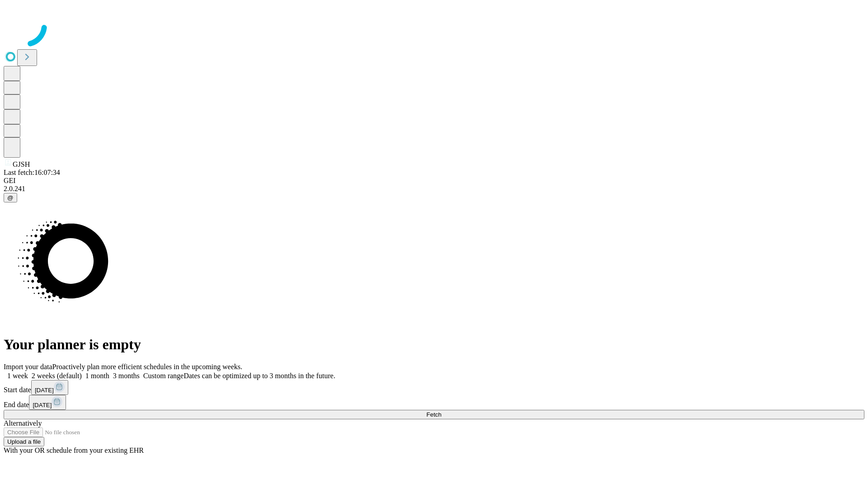 Image resolution: width=868 pixels, height=488 pixels. What do you see at coordinates (97, 375) in the screenshot?
I see `span: 1 month` at bounding box center [97, 375].